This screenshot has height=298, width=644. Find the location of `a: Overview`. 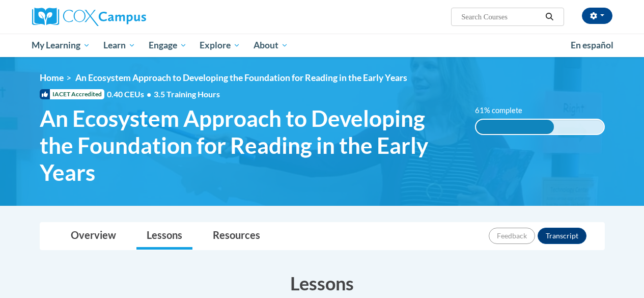

a: Overview is located at coordinates (93, 236).